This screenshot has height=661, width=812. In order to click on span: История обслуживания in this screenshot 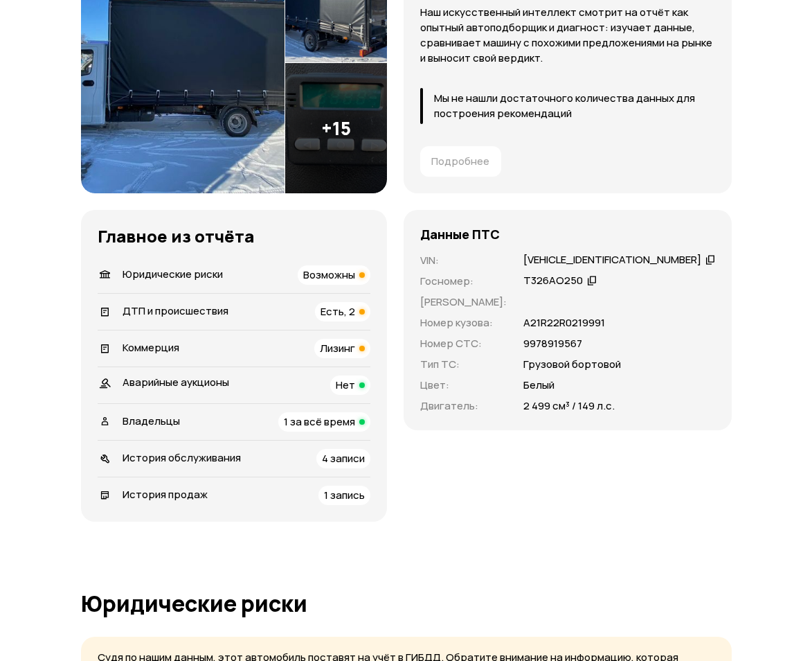, I will do `click(182, 457)`.